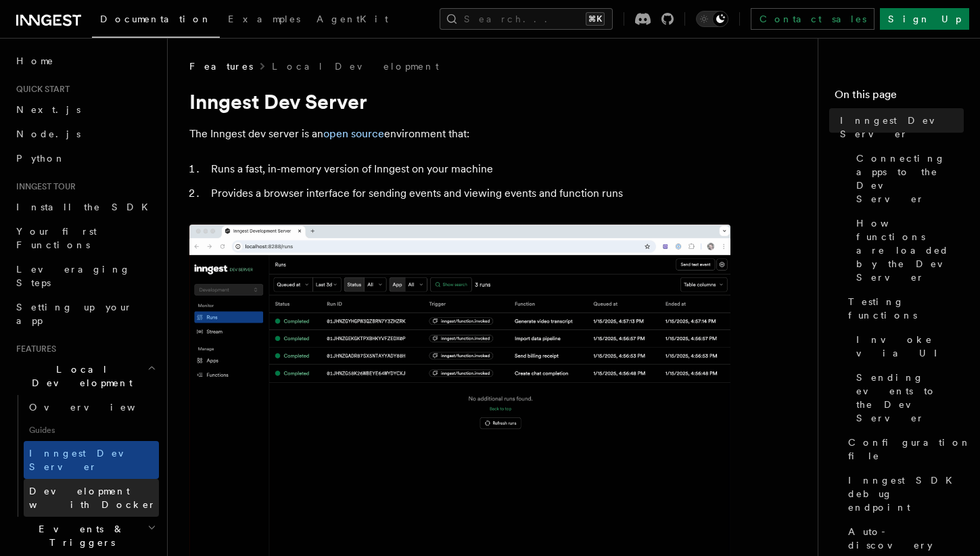 This screenshot has width=980, height=556. What do you see at coordinates (48, 109) in the screenshot?
I see `span: Next.js` at bounding box center [48, 109].